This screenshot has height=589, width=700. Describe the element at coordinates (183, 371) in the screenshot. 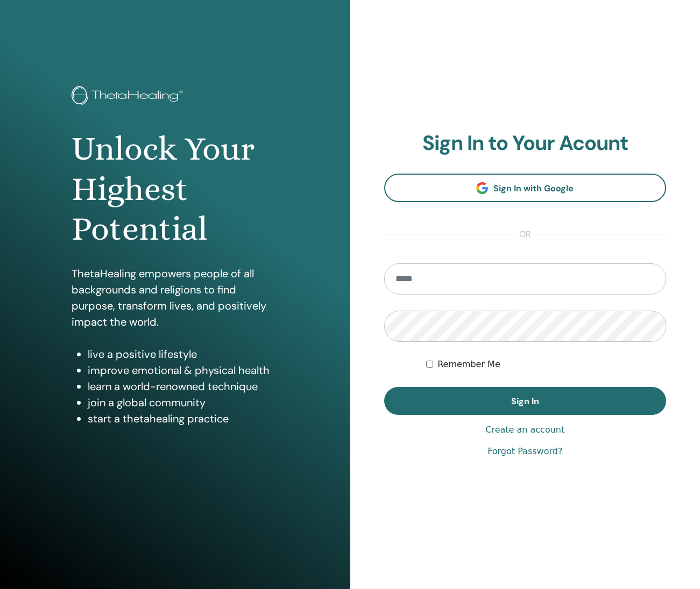

I see `li: improve emotional & physical health` at that location.